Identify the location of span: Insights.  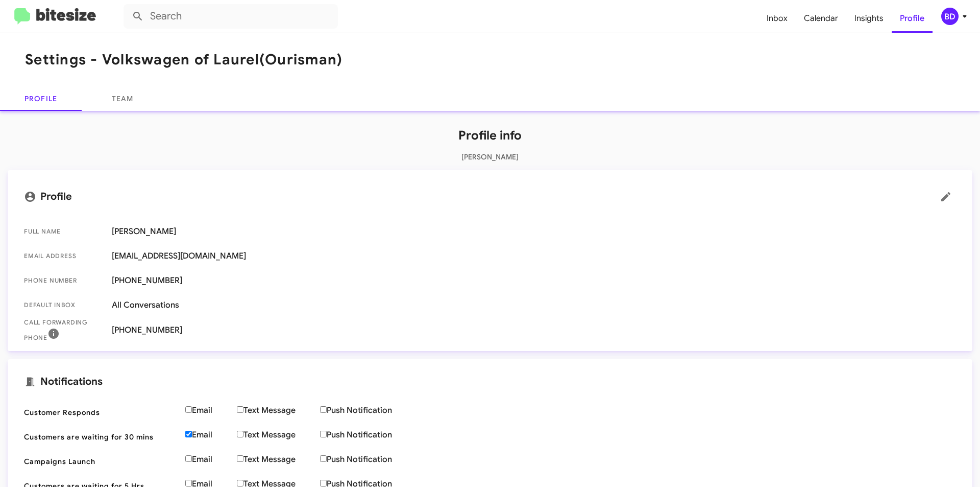
(869, 19).